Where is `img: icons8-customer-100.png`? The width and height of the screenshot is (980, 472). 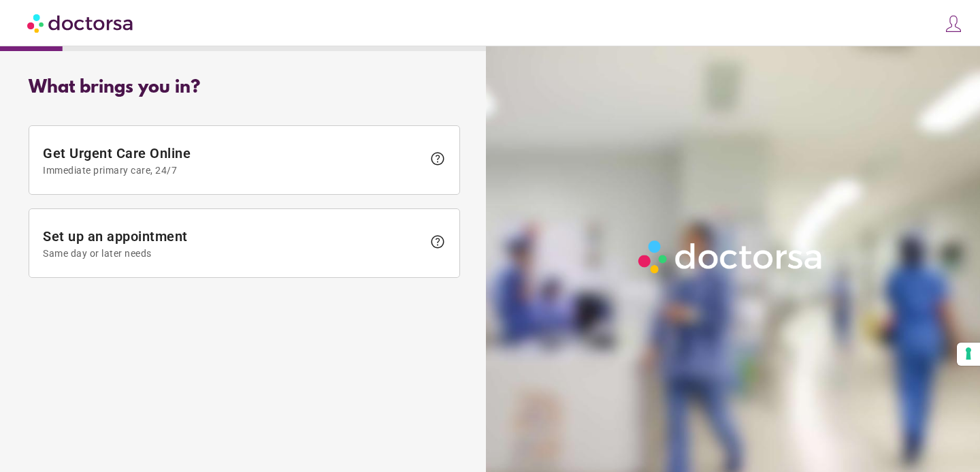 img: icons8-customer-100.png is located at coordinates (954, 23).